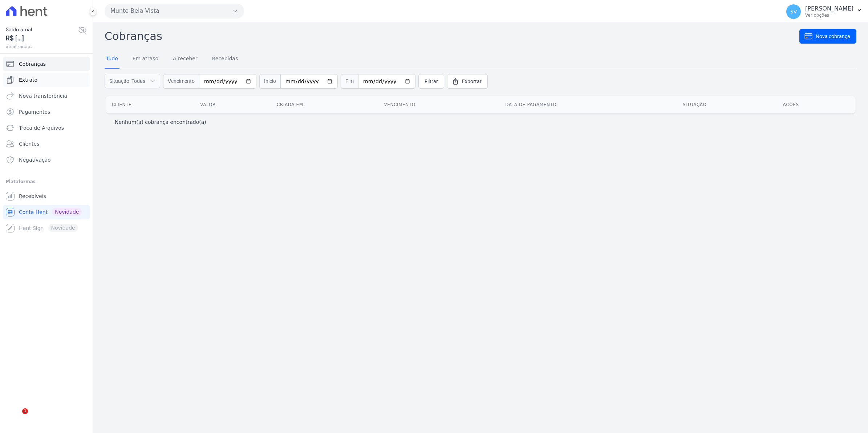 The height and width of the screenshot is (433, 868). Describe the element at coordinates (431, 81) in the screenshot. I see `span: Filtrar` at that location.